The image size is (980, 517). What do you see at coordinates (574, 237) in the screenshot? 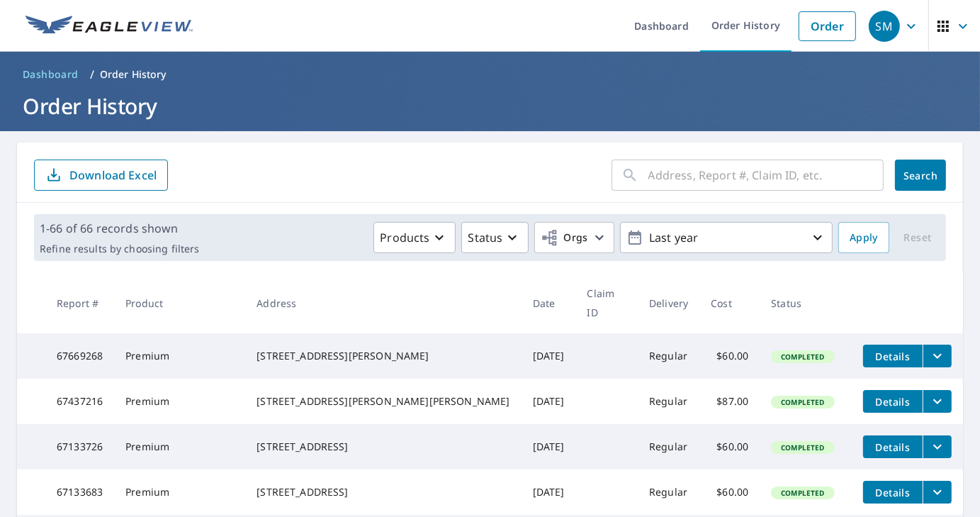
I see `button: Orgs` at bounding box center [574, 237].